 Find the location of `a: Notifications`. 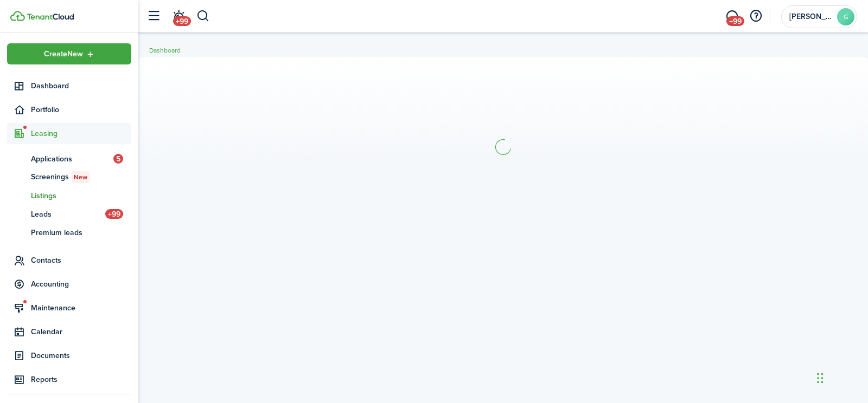

a: Notifications is located at coordinates (178, 16).